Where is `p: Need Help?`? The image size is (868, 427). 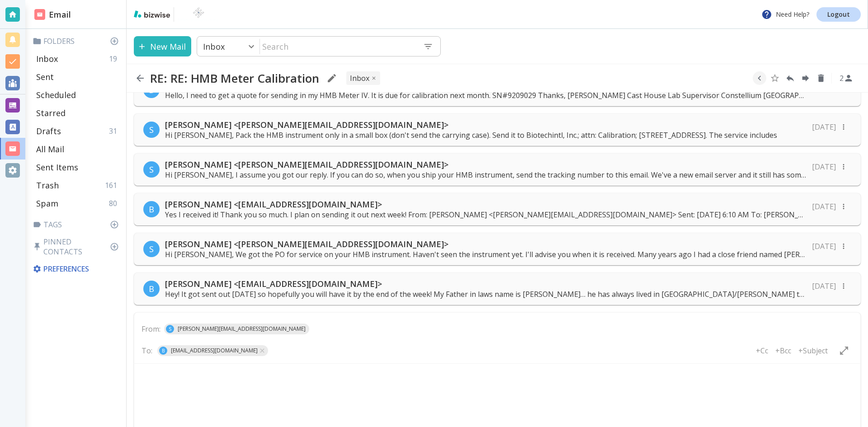 p: Need Help? is located at coordinates (785, 15).